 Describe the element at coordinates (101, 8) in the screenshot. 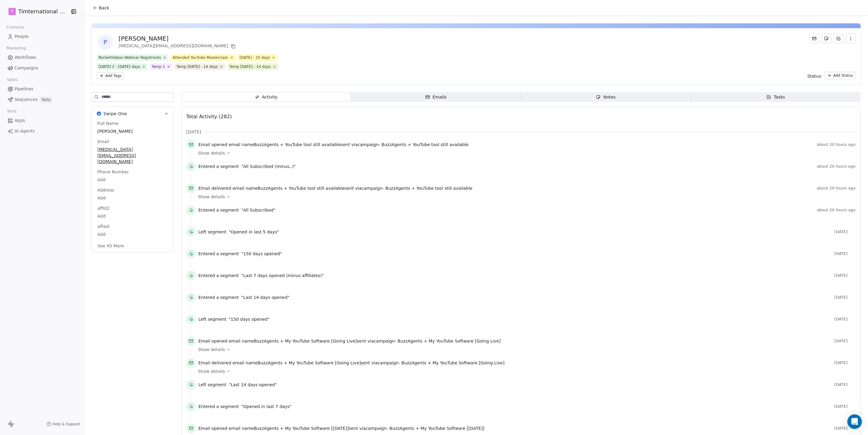

I see `button: Back` at that location.